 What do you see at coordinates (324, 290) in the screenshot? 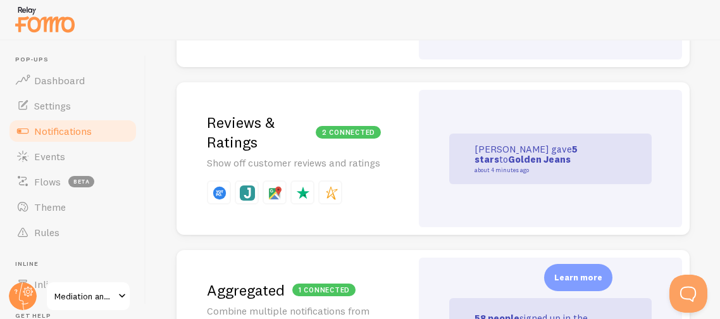
I see `div: 1 connected` at bounding box center [324, 290].